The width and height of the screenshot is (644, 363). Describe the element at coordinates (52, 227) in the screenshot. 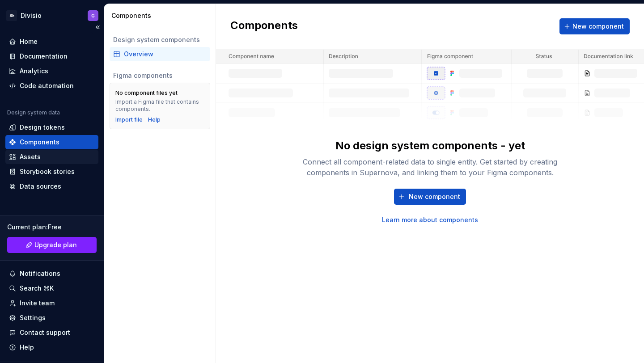

I see `div: Current plan : Free` at that location.